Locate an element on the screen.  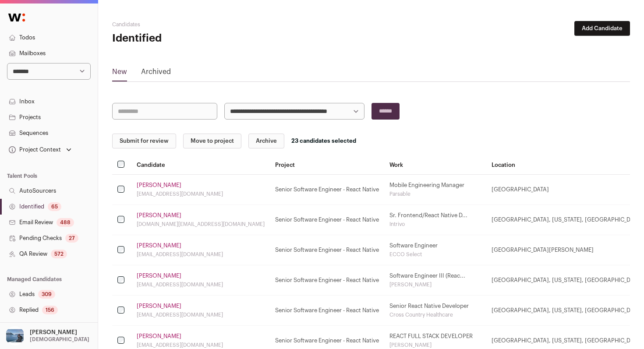
a: Archived is located at coordinates (156, 73).